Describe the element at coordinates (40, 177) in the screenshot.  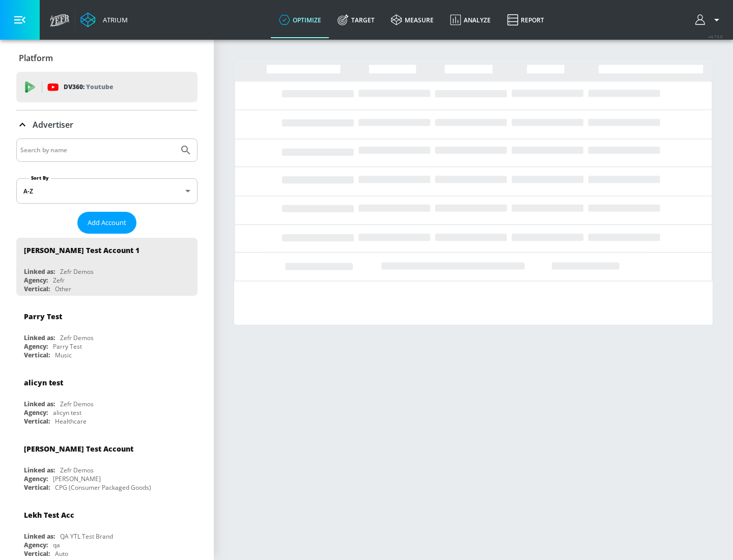
I see `label: Sort By` at that location.